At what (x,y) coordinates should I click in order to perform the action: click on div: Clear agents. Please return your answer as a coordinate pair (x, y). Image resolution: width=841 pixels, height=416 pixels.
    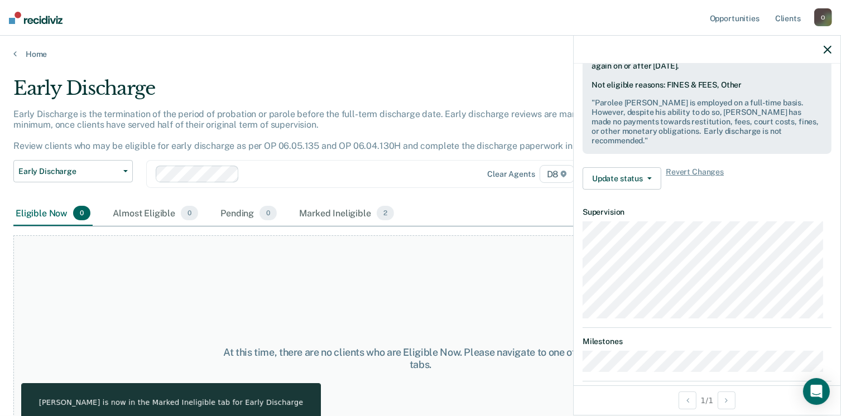
    Looking at the image, I should click on (511, 174).